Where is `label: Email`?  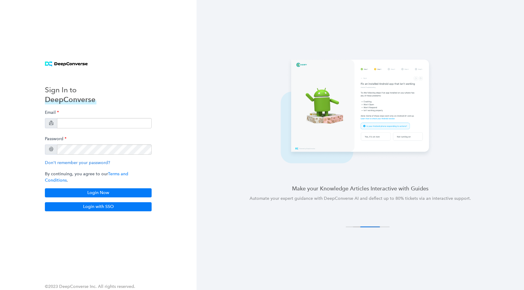 label: Email is located at coordinates (52, 112).